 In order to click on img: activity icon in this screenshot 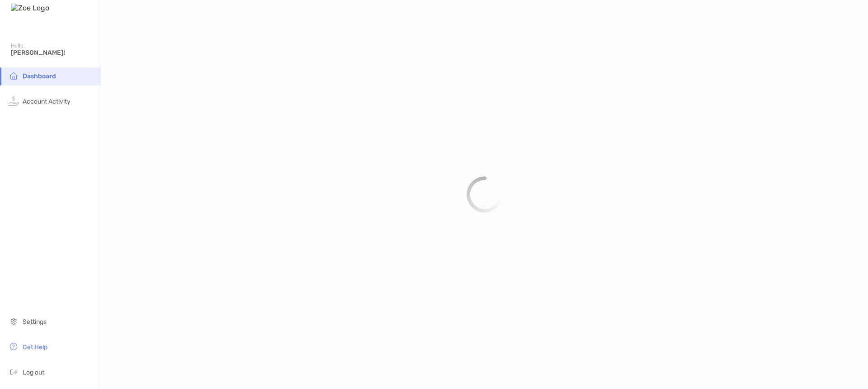, I will do `click(14, 101)`.